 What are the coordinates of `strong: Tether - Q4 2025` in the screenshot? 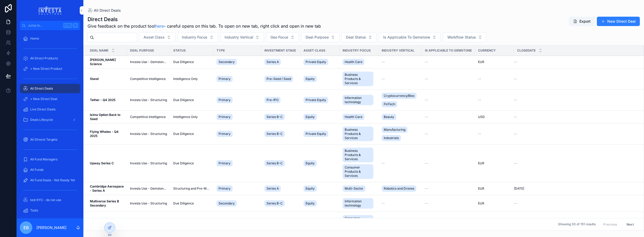 It's located at (103, 100).